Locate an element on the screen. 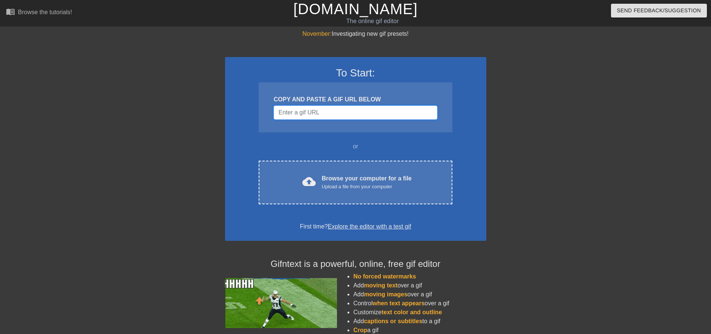 Image resolution: width=711 pixels, height=334 pixels. a: Explore the editor with a test gif is located at coordinates (369, 227).